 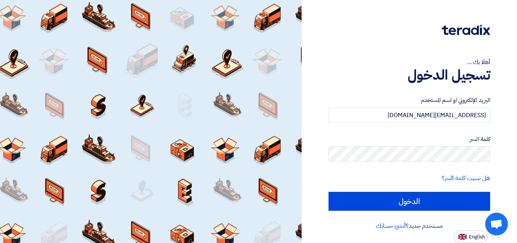 I want to click on label: البريد الإلكتروني او اسم المستخدم, so click(x=409, y=100).